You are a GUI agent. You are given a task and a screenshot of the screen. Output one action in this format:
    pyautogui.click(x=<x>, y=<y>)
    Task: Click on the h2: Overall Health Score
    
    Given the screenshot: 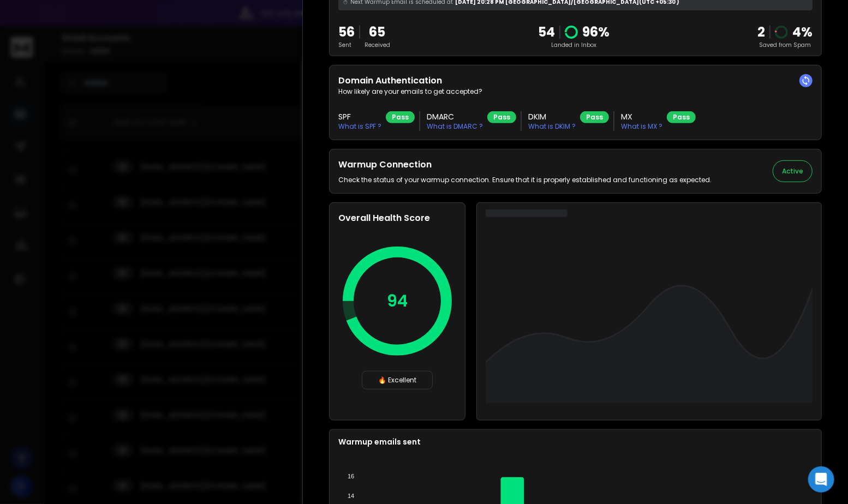 What is the action you would take?
    pyautogui.click(x=397, y=218)
    